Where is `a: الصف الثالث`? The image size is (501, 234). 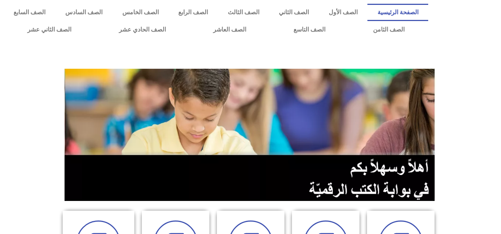 a: الصف الثالث is located at coordinates (243, 12).